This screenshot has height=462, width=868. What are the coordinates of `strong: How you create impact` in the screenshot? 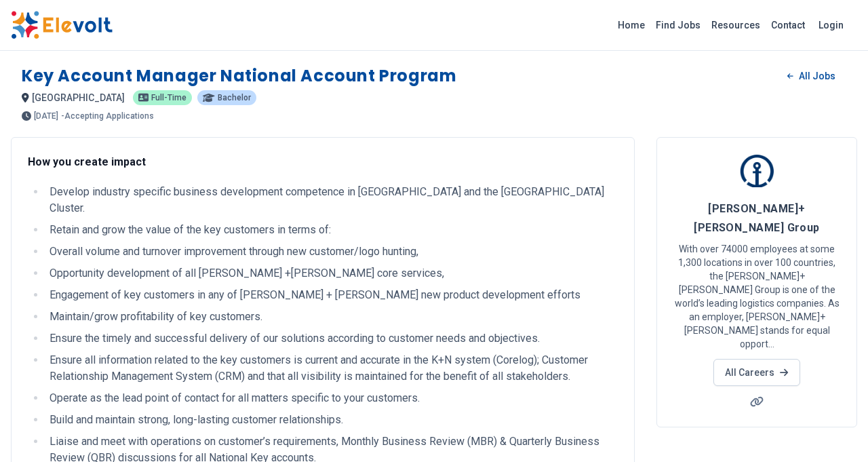 It's located at (87, 162).